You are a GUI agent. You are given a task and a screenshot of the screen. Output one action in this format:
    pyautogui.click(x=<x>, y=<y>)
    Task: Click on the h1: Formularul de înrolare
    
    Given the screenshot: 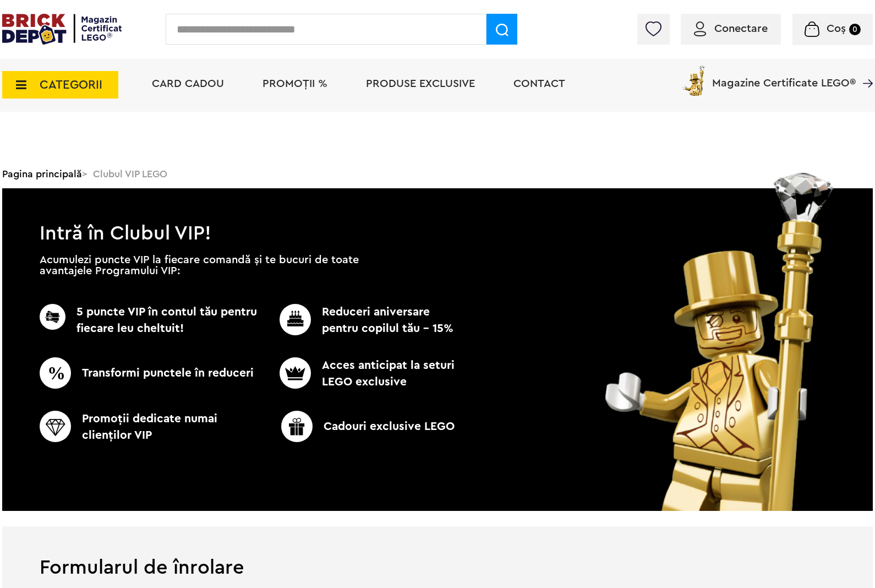 What is the action you would take?
    pyautogui.click(x=438, y=551)
    